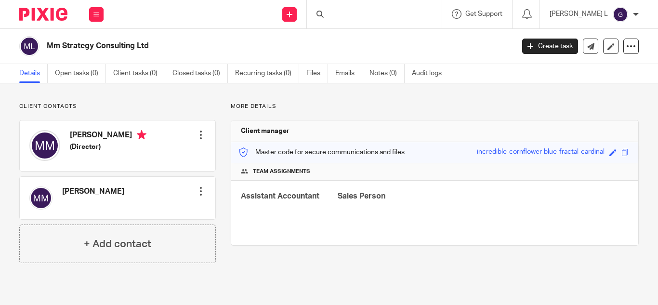 Image resolution: width=658 pixels, height=305 pixels. What do you see at coordinates (108, 147) in the screenshot?
I see `h5: (Director)` at bounding box center [108, 147].